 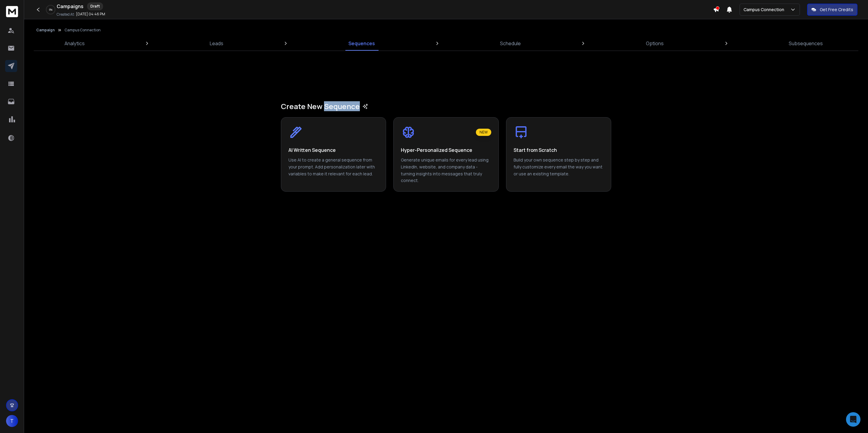 I want to click on p: Options, so click(x=654, y=44).